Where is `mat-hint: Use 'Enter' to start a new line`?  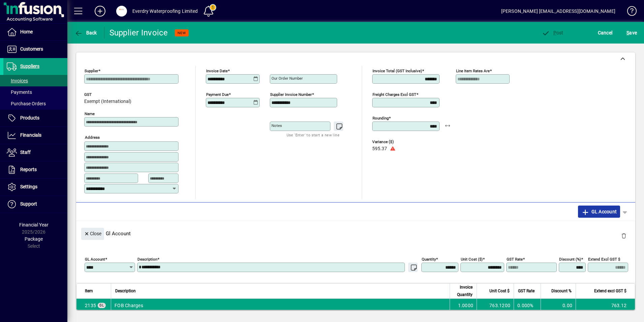
mat-hint: Use 'Enter' to start a new line is located at coordinates (313, 134).